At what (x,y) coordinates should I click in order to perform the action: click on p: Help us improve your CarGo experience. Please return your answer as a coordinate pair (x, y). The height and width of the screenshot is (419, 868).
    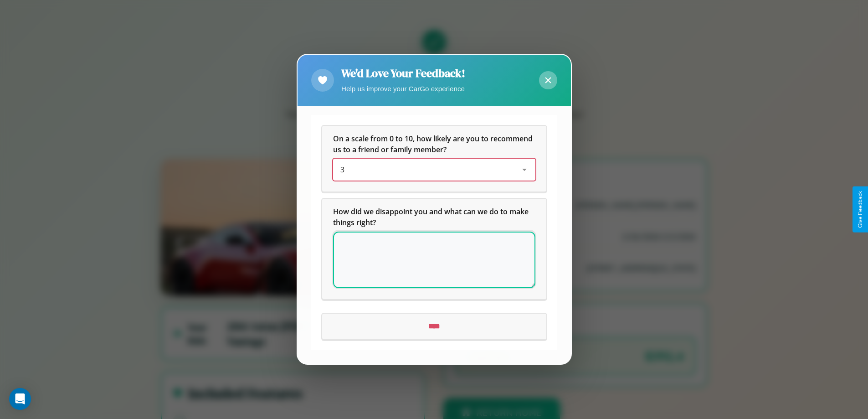
    Looking at the image, I should click on (403, 88).